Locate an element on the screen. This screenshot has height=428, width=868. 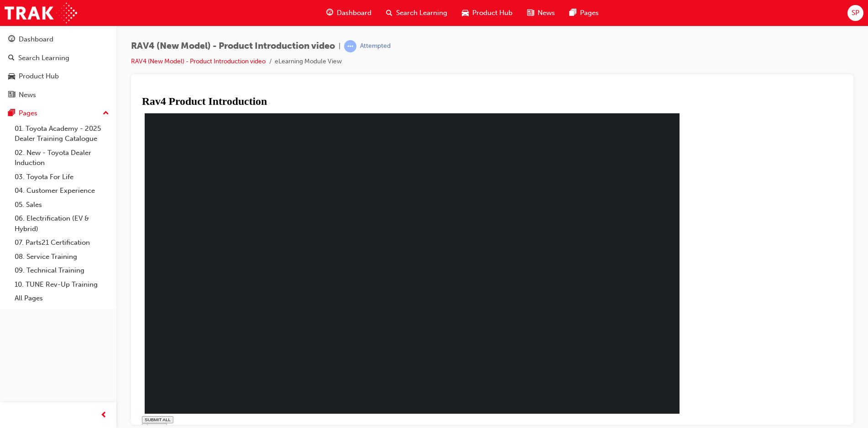
span: prev-icon is located at coordinates (103, 415).